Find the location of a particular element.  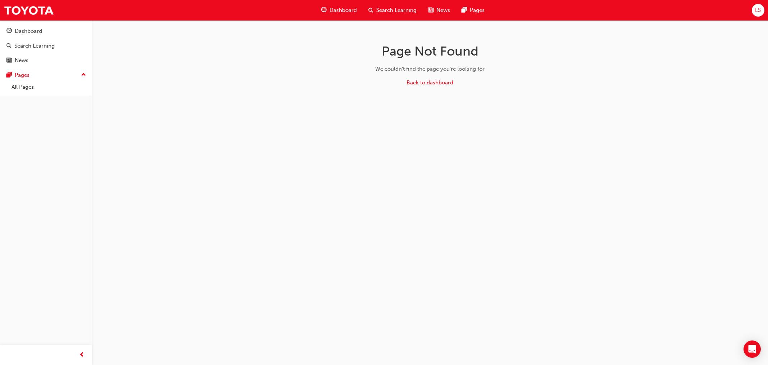

a: Dashboard is located at coordinates (46, 31).